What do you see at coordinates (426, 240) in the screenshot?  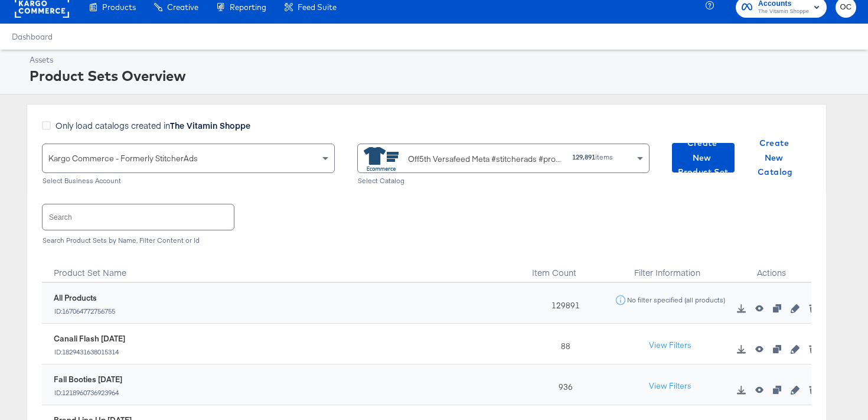 I see `div: Search Product Sets by Name, Filter Content or Id` at bounding box center [426, 240].